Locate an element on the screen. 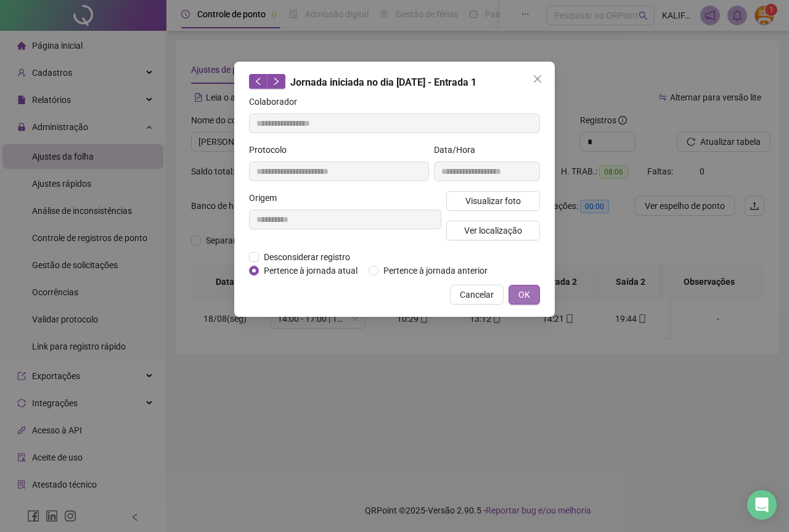 This screenshot has width=789, height=532. span: OK is located at coordinates (524, 294).